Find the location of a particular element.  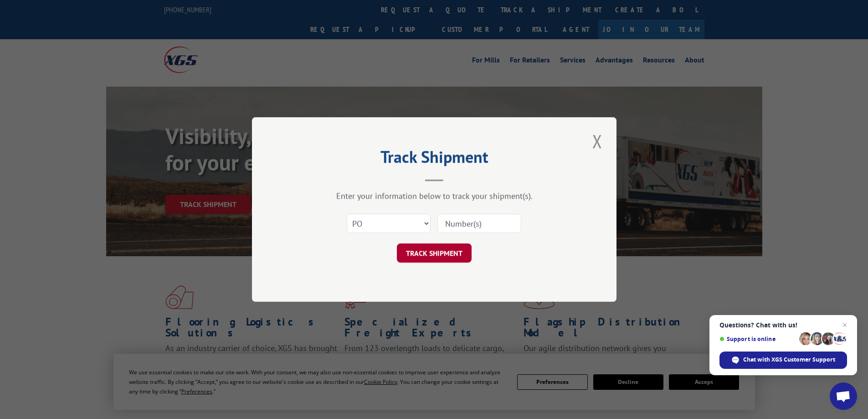

span: Questions? Chat with us! is located at coordinates (783, 325).